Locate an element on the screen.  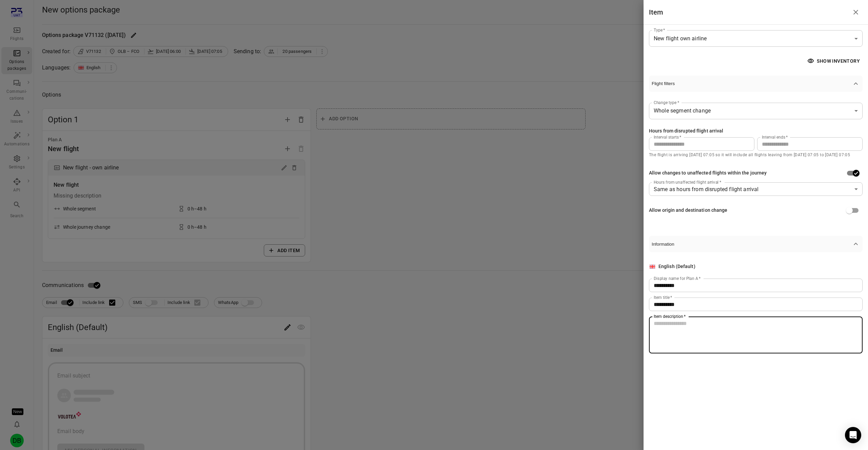
label: Interval starts is located at coordinates (667, 137).